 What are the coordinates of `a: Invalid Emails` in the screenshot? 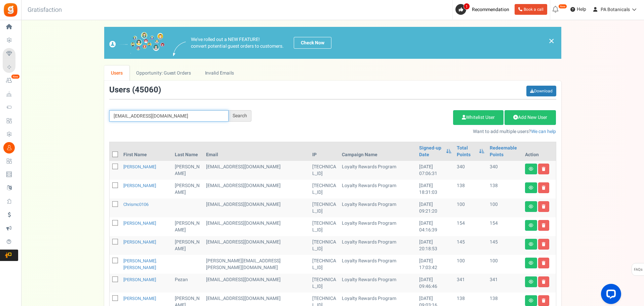 It's located at (219, 73).